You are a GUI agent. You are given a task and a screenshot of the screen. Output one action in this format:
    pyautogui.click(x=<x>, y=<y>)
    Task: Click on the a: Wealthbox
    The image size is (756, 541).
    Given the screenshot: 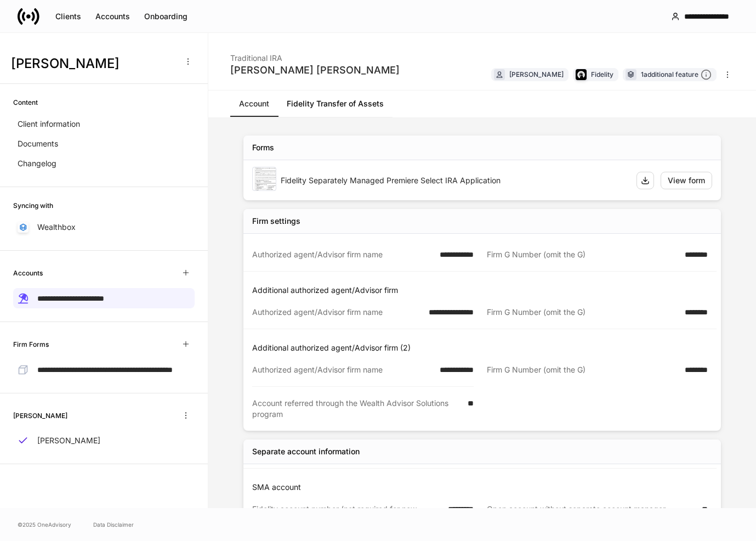 What is the action you would take?
    pyautogui.click(x=104, y=227)
    